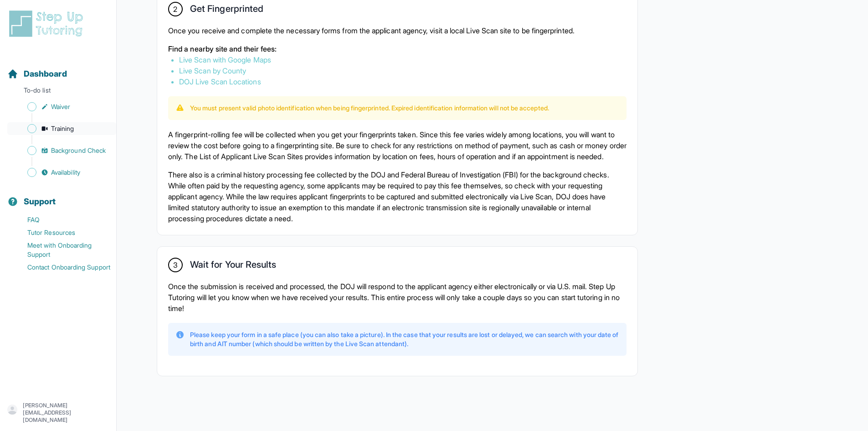  Describe the element at coordinates (405, 339) in the screenshot. I see `p: Please keep your form in a safe place (you can also take a picture). In the case that your result...` at that location.